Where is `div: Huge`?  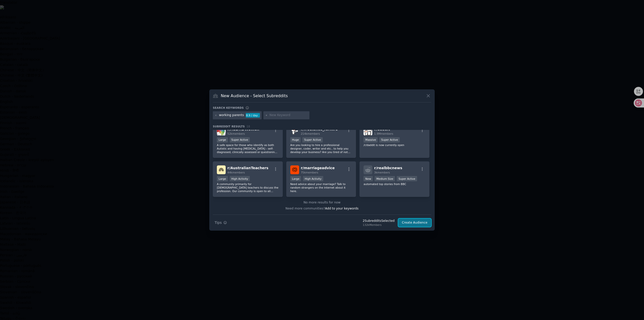 div: Huge is located at coordinates (295, 140).